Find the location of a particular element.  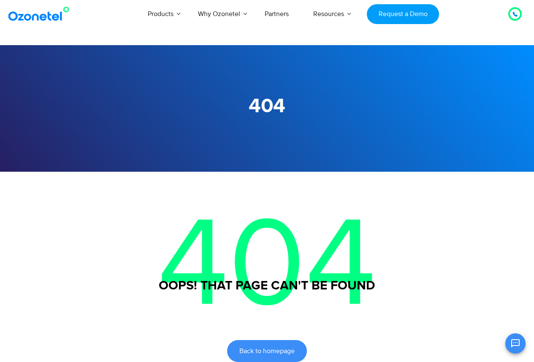

h3: Oops! That page can't be found is located at coordinates (267, 286).